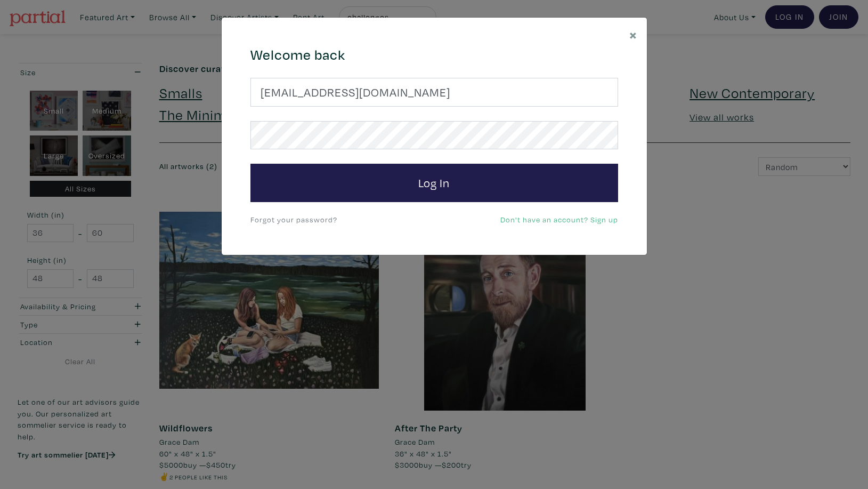 The width and height of the screenshot is (868, 489). What do you see at coordinates (435, 92) in the screenshot?
I see `input: Your email` at bounding box center [435, 92].